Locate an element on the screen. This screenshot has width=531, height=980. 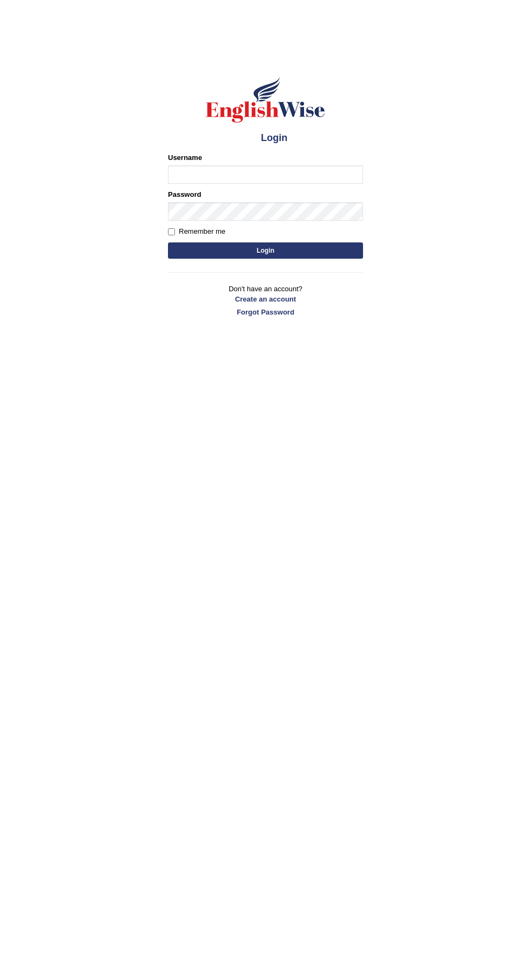
p: Don't have an account? is located at coordinates (266, 301).